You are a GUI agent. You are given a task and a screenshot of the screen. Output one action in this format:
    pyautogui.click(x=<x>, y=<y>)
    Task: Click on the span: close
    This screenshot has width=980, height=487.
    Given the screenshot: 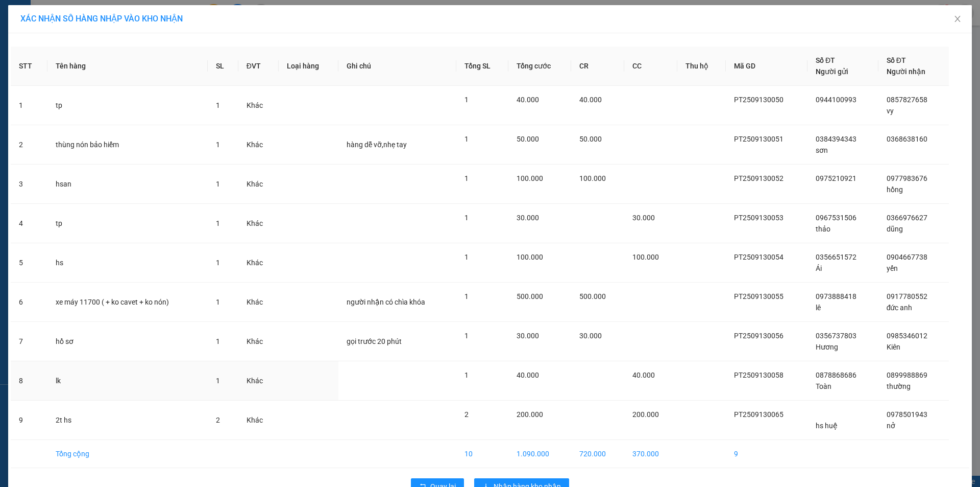 What is the action you would take?
    pyautogui.click(x=957, y=19)
    